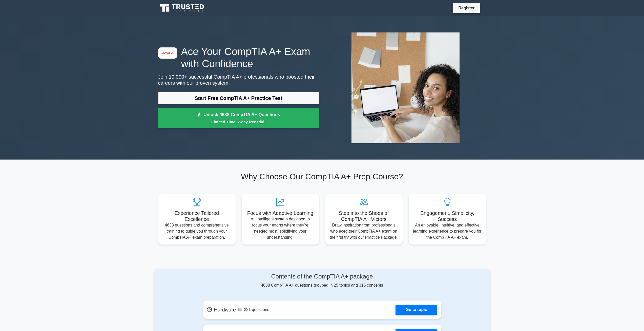  Describe the element at coordinates (322, 280) in the screenshot. I see `div: 4638 CompTIA A+ questions grouped in 25 topics and 316 concepts` at that location.